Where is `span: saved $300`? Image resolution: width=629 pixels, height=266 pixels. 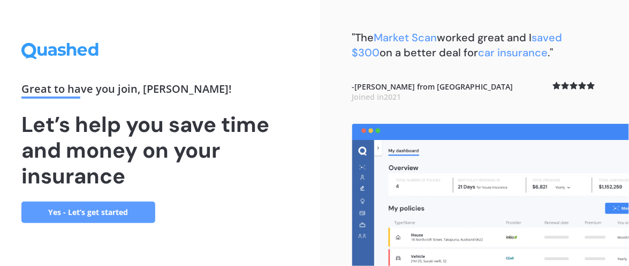
span: saved $300 is located at coordinates (457, 45).